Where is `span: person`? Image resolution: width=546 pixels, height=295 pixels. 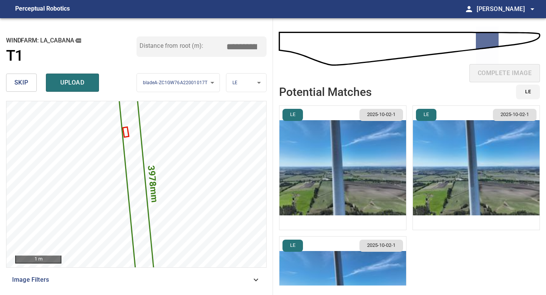 span: person is located at coordinates (469, 9).